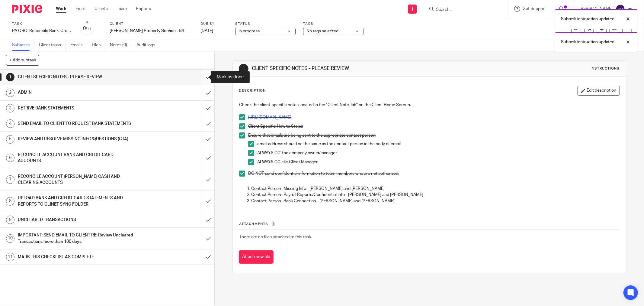 This screenshot has height=306, width=644. I want to click on div: 5, so click(10, 139).